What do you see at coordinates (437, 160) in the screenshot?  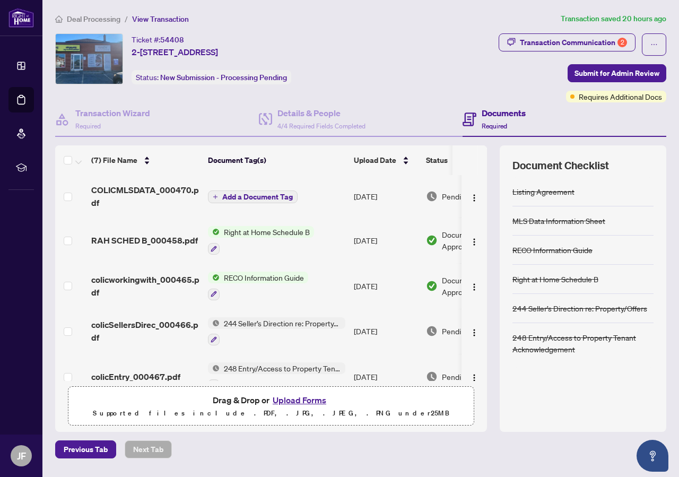 I see `span: Status` at bounding box center [437, 160].